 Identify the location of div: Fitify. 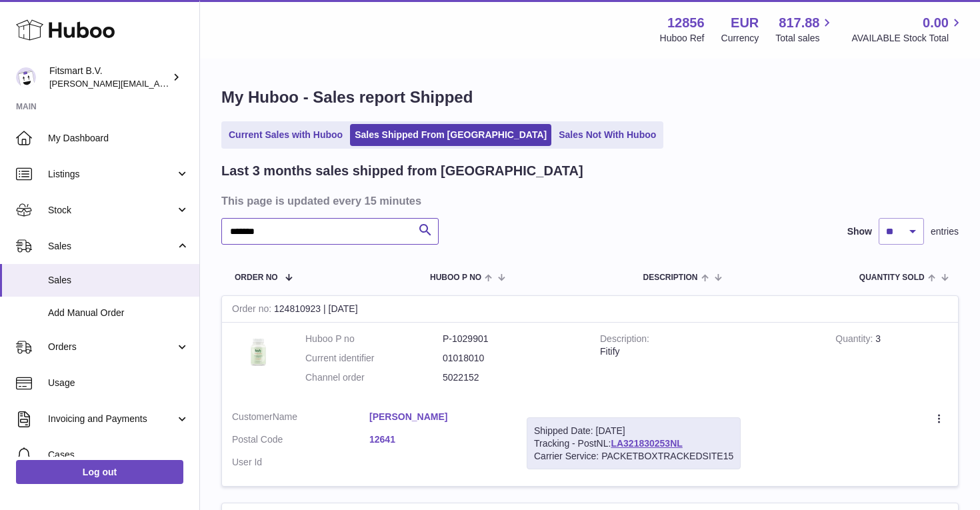
(708, 352).